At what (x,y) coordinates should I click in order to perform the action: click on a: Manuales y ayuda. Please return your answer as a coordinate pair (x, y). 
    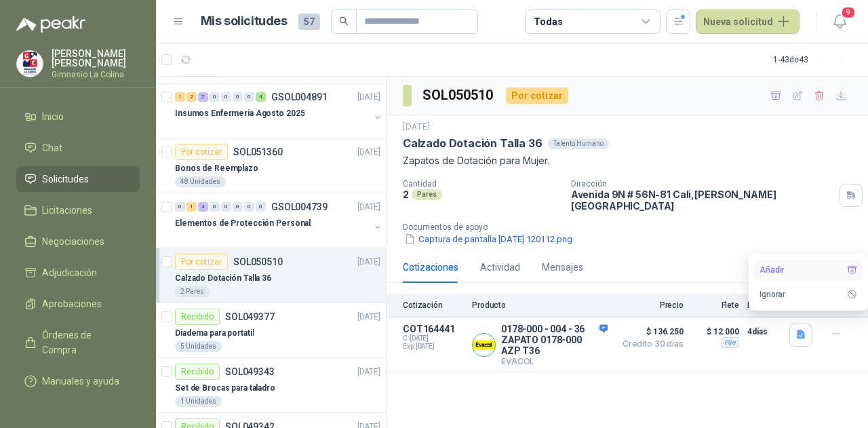
    Looking at the image, I should click on (78, 381).